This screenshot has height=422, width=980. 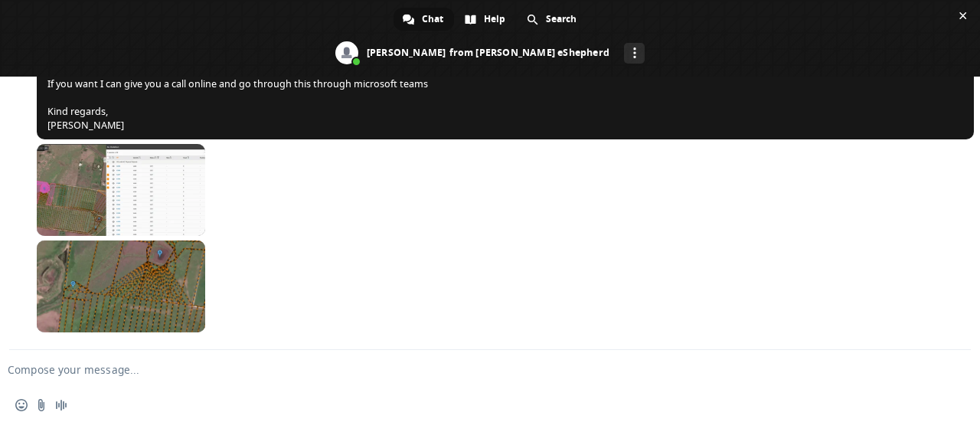 I want to click on span: Help, so click(x=494, y=20).